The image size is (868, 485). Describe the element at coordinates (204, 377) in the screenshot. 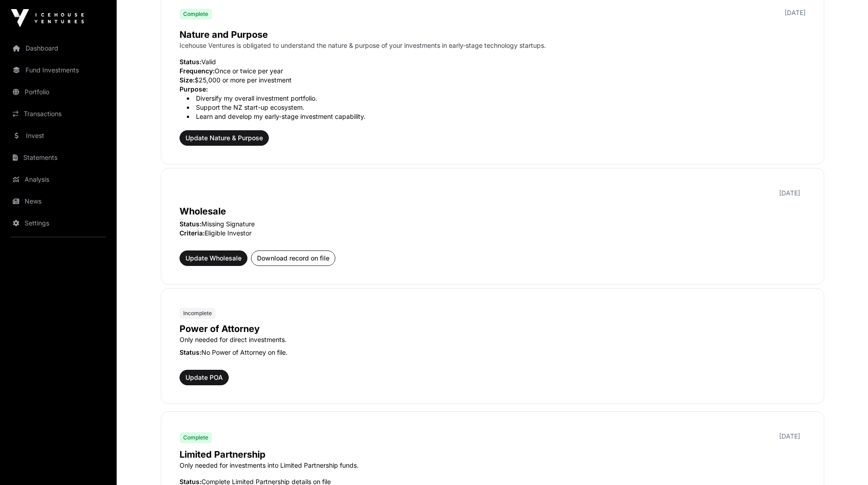

I see `span: Update POA` at that location.